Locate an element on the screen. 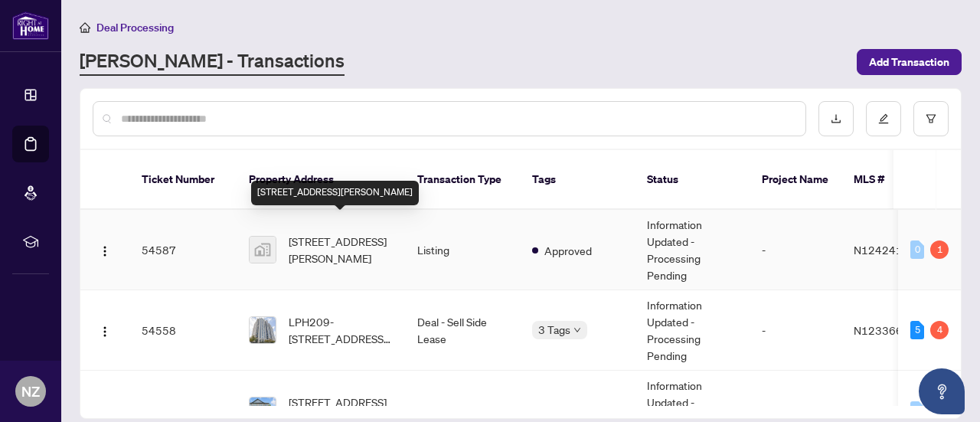  img: logo is located at coordinates (31, 25).